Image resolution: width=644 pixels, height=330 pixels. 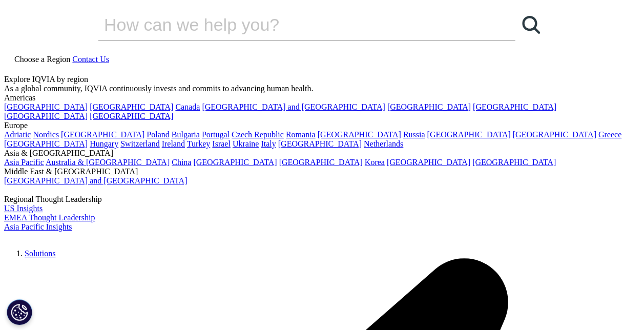 What do you see at coordinates (221, 143) in the screenshot?
I see `a: Israel` at bounding box center [221, 143].